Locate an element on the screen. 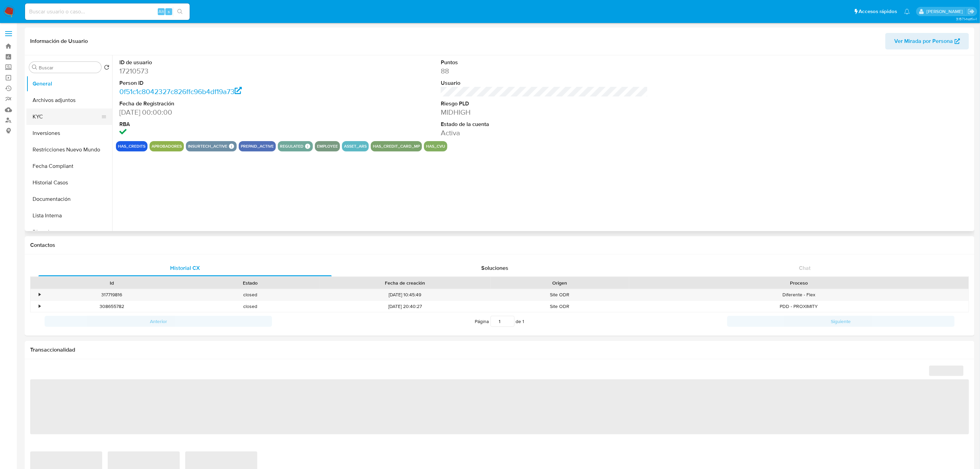 Image resolution: width=980 pixels, height=469 pixels. button: Aprobadores is located at coordinates (167, 146).